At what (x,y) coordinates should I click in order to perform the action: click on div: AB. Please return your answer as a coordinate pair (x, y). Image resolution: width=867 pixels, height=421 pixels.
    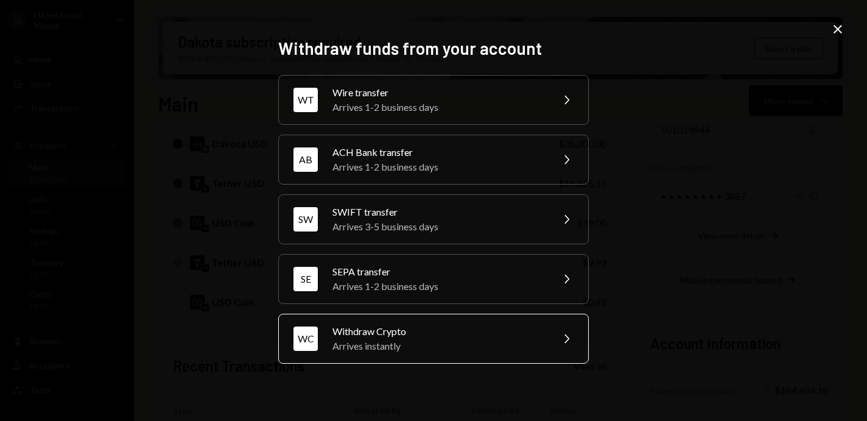
    Looking at the image, I should click on (306, 160).